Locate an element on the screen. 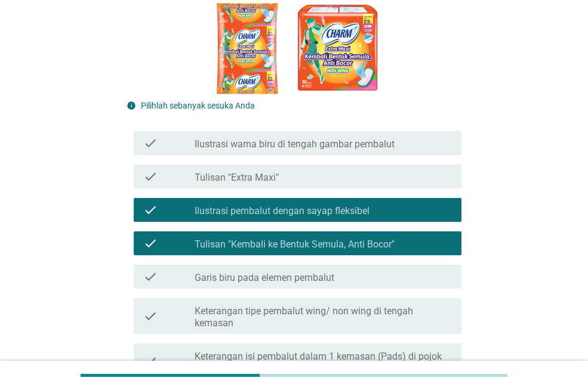 The image size is (588, 390). label: Pilihlah sebanyak sesuka Anda is located at coordinates (198, 106).